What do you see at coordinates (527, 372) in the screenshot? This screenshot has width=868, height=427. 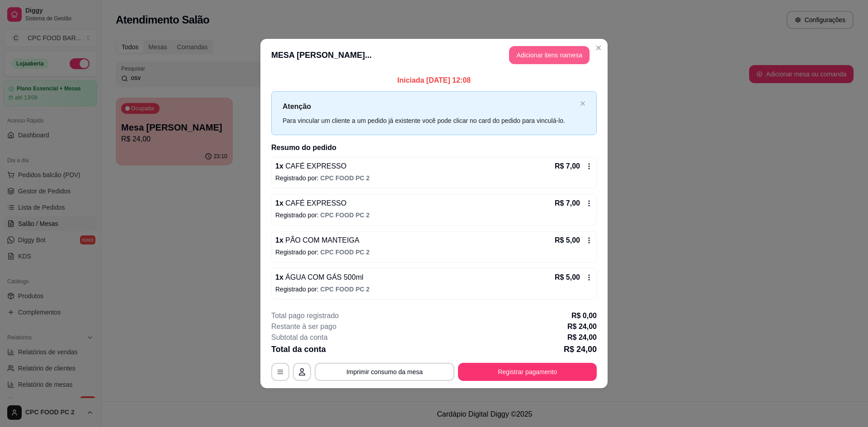 I see `button: Registrar pagamento` at bounding box center [527, 372].